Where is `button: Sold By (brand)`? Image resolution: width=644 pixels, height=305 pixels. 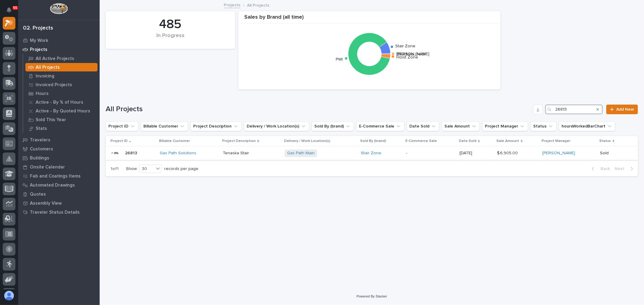
button: Sold By (brand) is located at coordinates (333, 126).